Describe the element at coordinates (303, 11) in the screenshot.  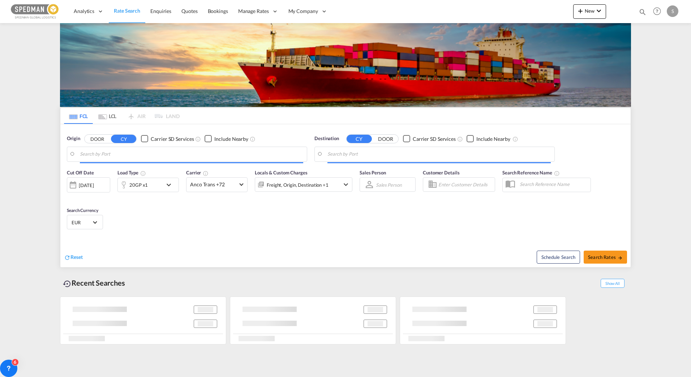
I see `span: My Company` at that location.